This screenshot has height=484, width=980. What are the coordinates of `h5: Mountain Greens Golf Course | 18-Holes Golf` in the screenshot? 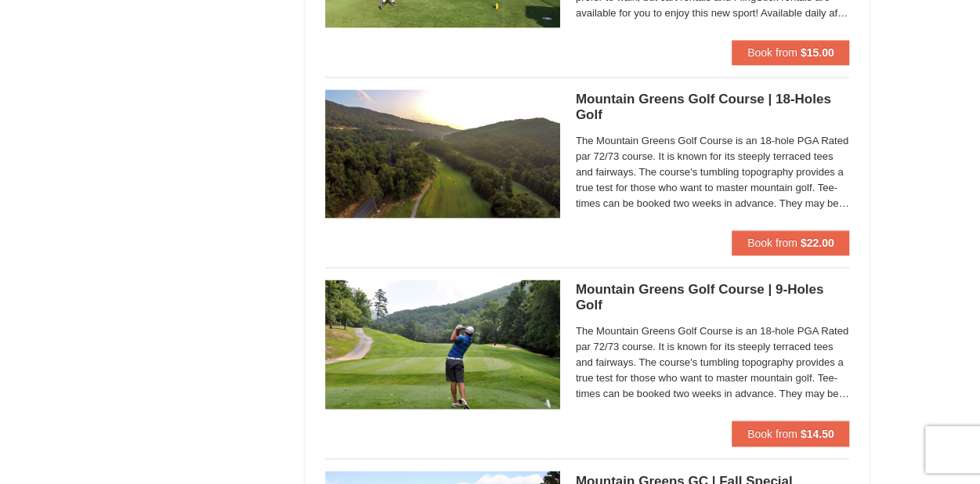 It's located at (713, 107).